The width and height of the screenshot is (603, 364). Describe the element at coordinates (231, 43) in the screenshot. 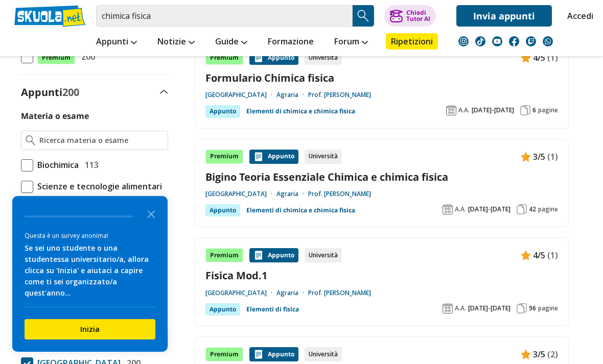

I see `a: Guide` at that location.